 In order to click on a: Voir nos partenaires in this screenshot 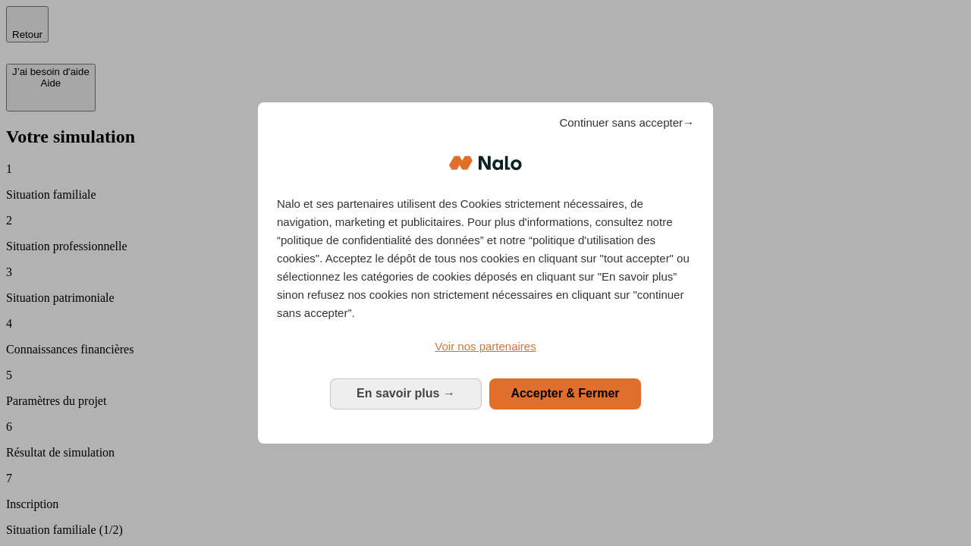, I will do `click(486, 347)`.